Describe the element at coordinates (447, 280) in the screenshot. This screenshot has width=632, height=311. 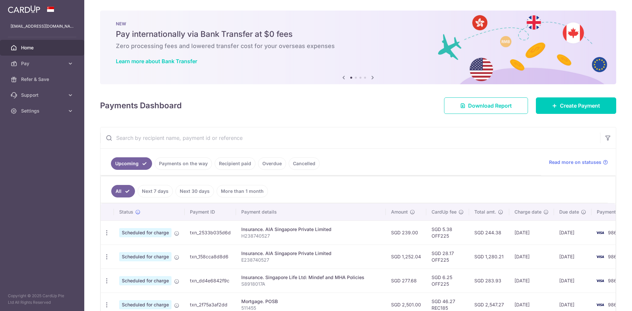
I see `td: SGD 6.25 OFF225` at that location.